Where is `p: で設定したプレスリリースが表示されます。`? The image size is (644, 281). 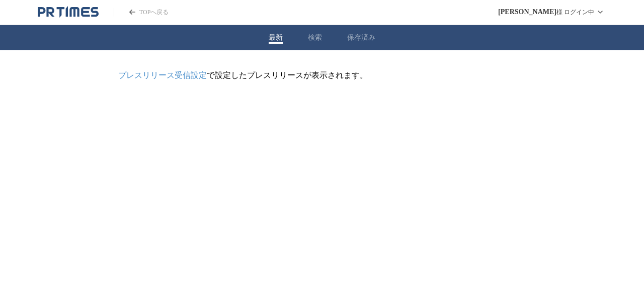 p: で設定したプレスリリースが表示されます。 is located at coordinates (322, 76).